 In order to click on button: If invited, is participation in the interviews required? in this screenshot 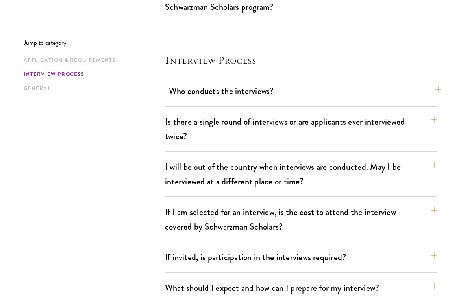, I will do `click(301, 257)`.